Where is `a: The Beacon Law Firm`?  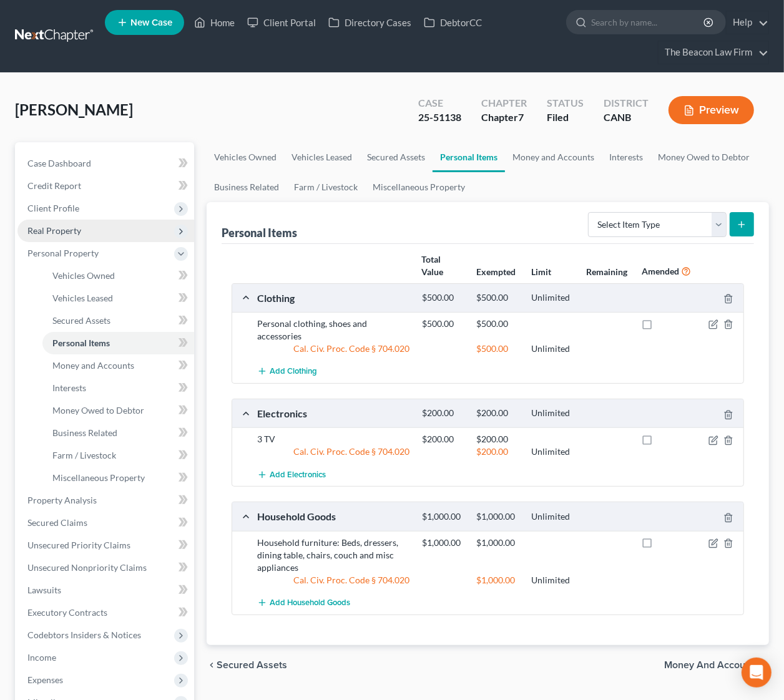
a: The Beacon Law Firm is located at coordinates (713, 53).